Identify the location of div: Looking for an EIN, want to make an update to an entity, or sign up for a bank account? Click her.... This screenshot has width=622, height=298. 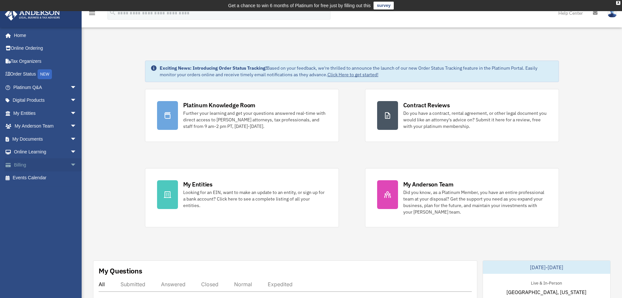
(255, 199).